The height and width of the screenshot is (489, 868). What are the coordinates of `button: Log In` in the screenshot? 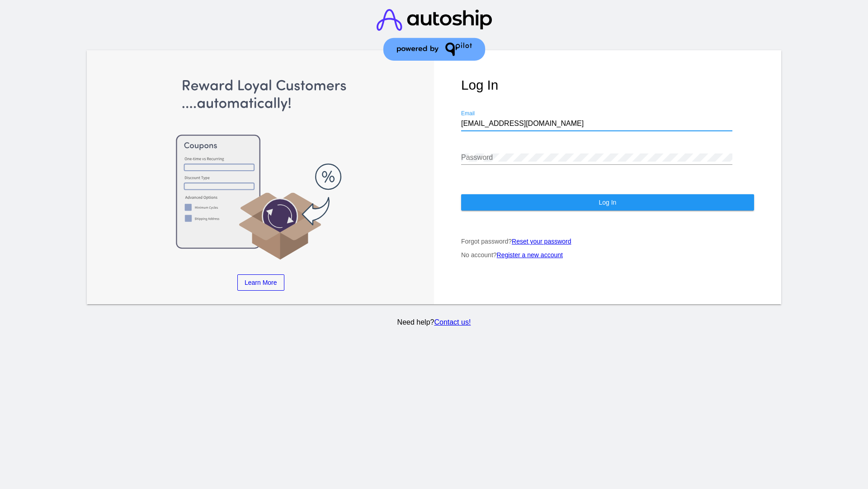 It's located at (608, 202).